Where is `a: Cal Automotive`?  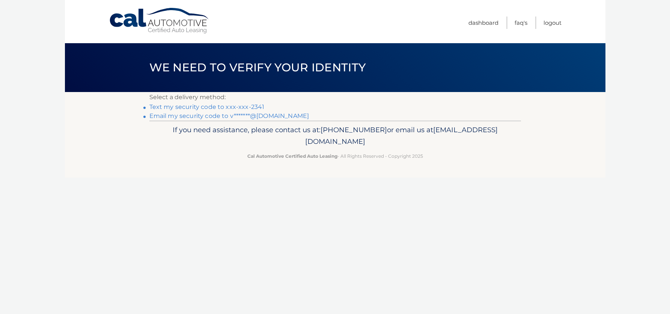 a: Cal Automotive is located at coordinates (160, 21).